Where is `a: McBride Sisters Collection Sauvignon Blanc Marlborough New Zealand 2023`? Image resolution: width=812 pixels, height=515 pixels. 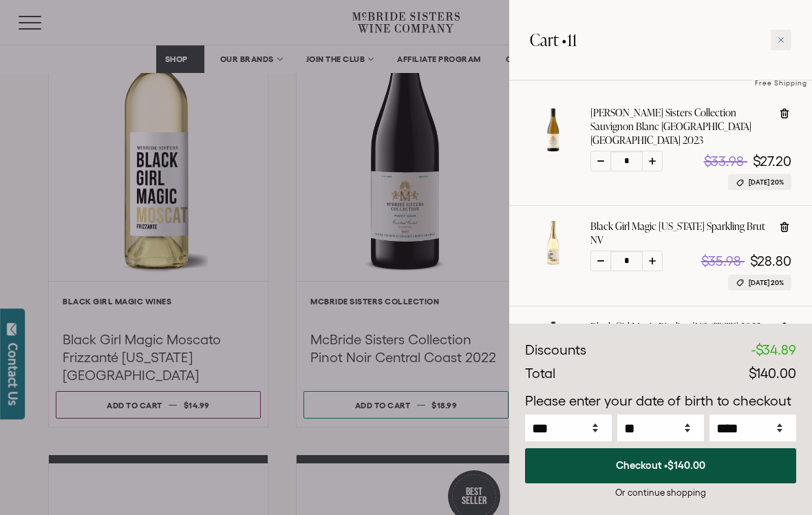 a: McBride Sisters Collection Sauvignon Blanc Marlborough New Zealand 2023 is located at coordinates (554, 148).